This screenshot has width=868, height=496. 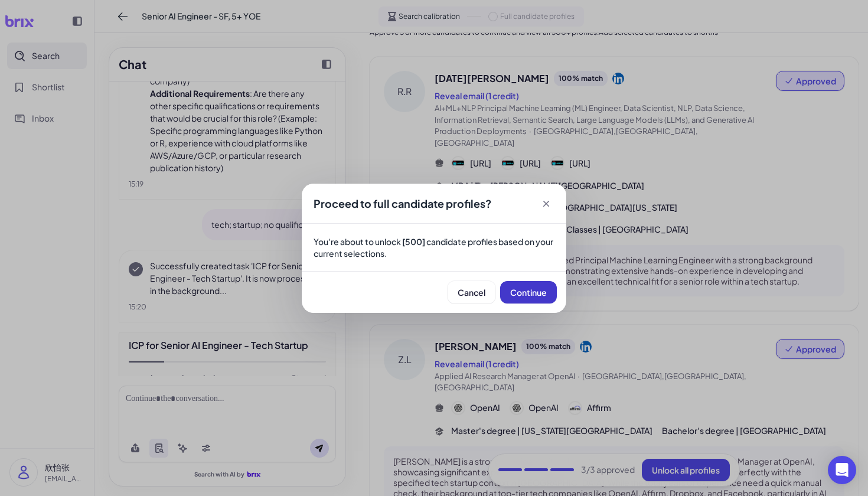 I want to click on span: Proceed to full candidate profiles?, so click(x=403, y=203).